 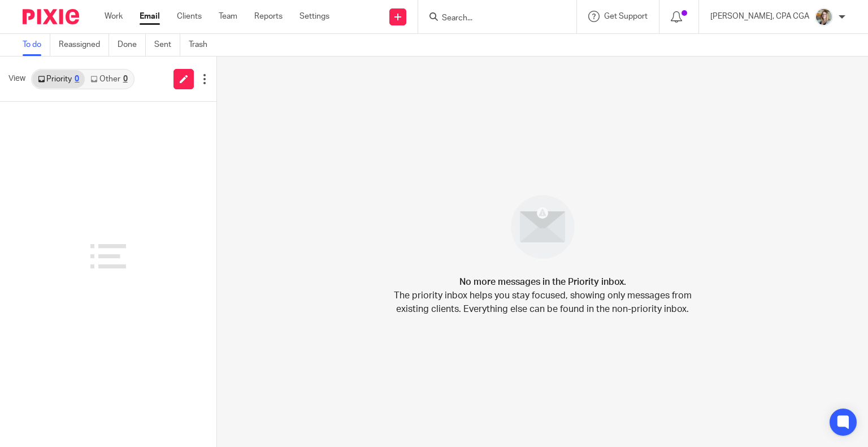 I want to click on img: Chrissy%20McGale%20Bio%20Pic%201.jpg, so click(x=823, y=17).